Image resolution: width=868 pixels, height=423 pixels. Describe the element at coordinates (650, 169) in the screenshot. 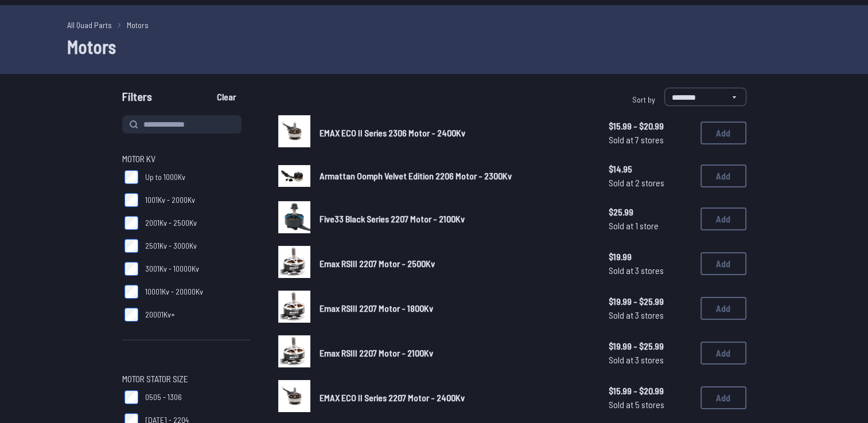

I see `span: $14.95` at that location.